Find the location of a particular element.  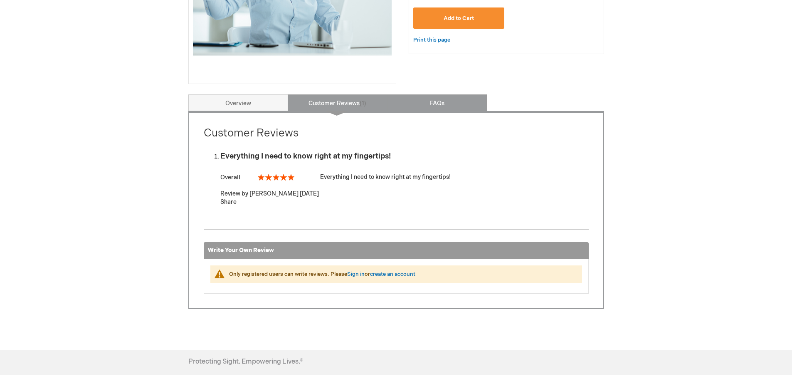

div: 100% is located at coordinates (276, 177).